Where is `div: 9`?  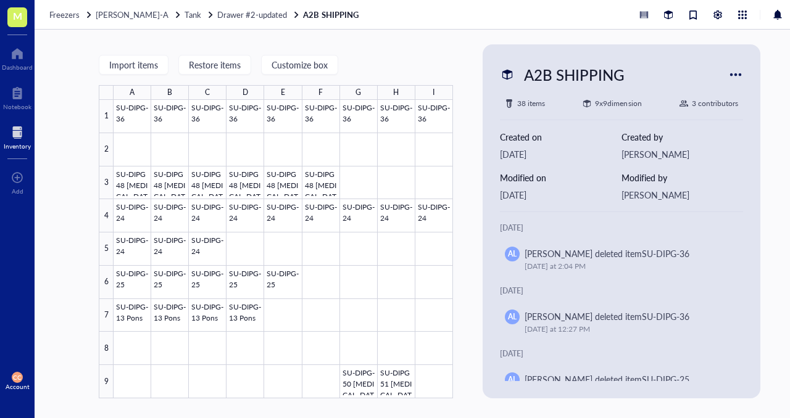
div: 9 is located at coordinates (106, 382).